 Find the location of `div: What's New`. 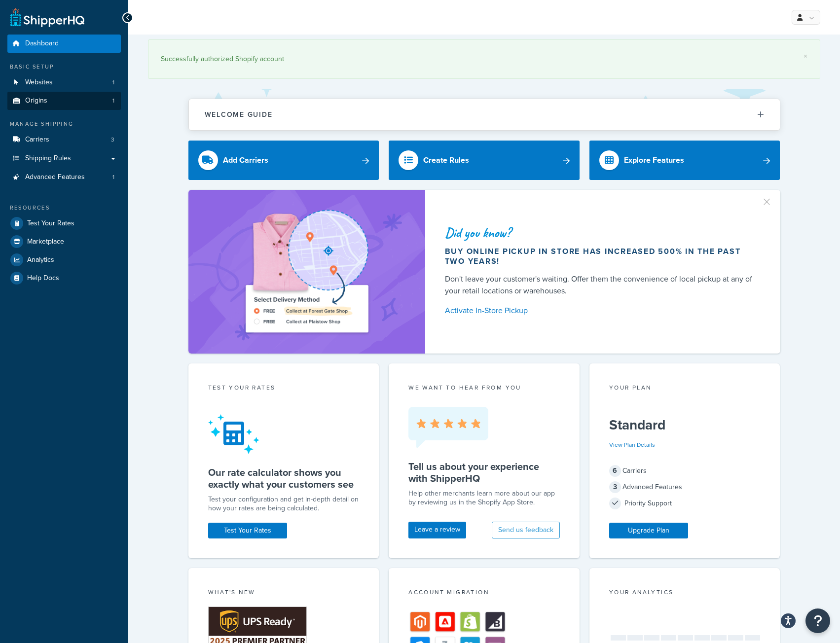

div: What's New is located at coordinates (284, 594).